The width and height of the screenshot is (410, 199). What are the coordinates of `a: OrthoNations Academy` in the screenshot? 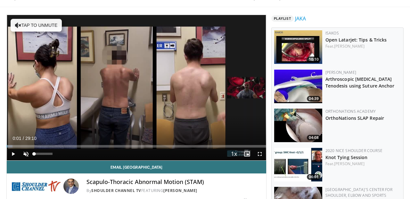 It's located at (350, 111).